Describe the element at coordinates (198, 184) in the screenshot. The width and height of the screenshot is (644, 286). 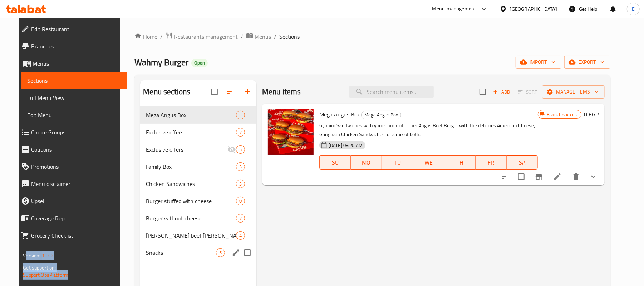
I see `div: Chicken Sandwiches3` at that location.